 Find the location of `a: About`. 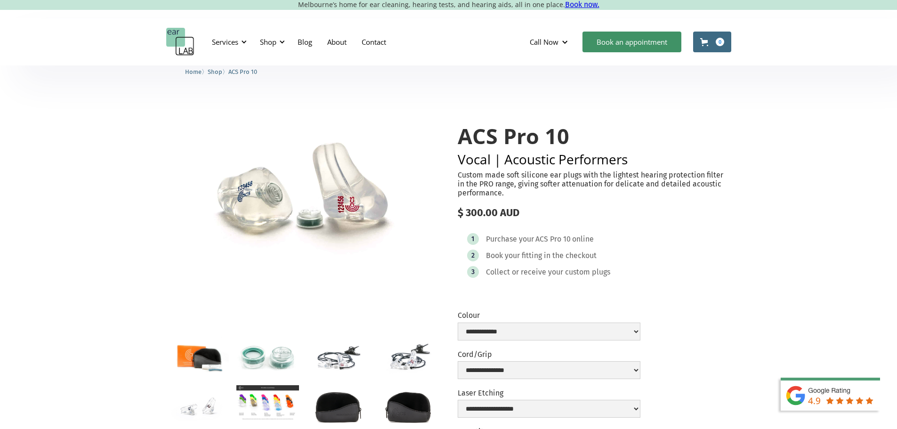

a: About is located at coordinates (337, 42).